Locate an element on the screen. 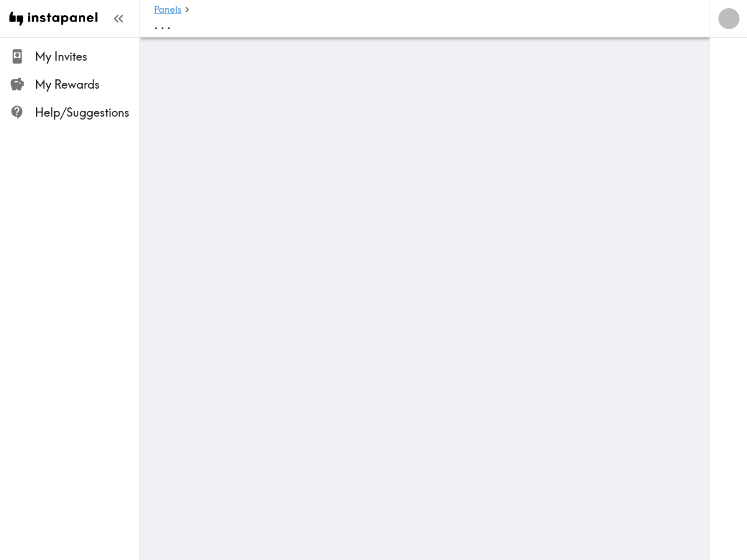  span: My Invites is located at coordinates (87, 57).